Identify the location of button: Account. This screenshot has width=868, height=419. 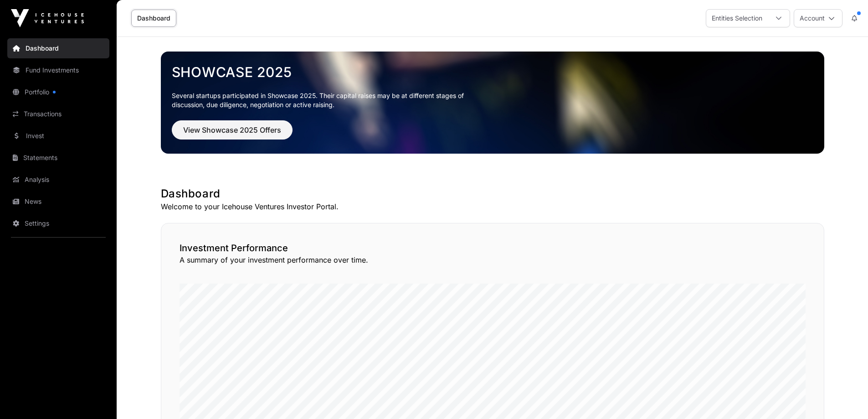
(818, 18).